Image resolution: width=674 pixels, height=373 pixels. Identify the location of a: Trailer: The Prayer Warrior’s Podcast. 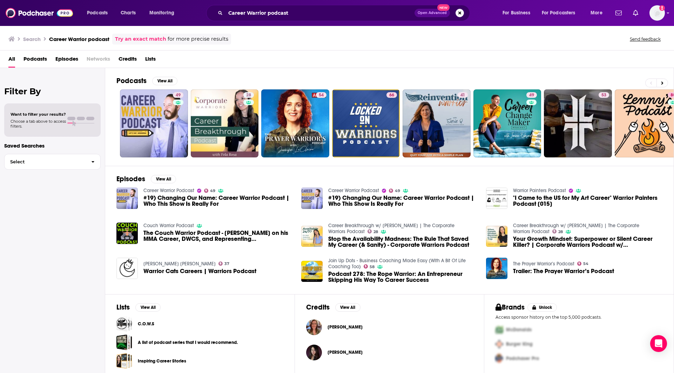
(497, 268).